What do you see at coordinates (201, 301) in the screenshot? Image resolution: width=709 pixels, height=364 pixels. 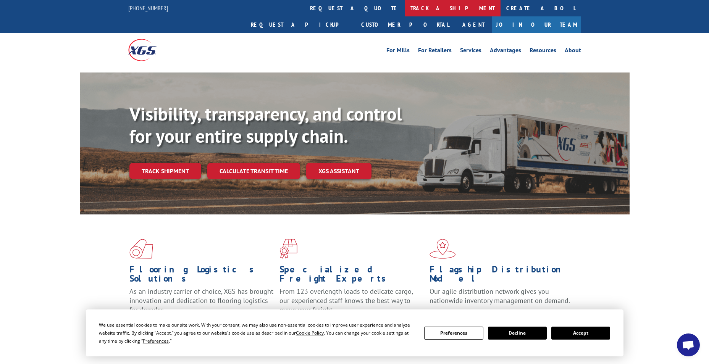 I see `span: As an industry carrier of choice, XGS has brought innovation and dedication to flooring logistics...` at bounding box center [201, 301].